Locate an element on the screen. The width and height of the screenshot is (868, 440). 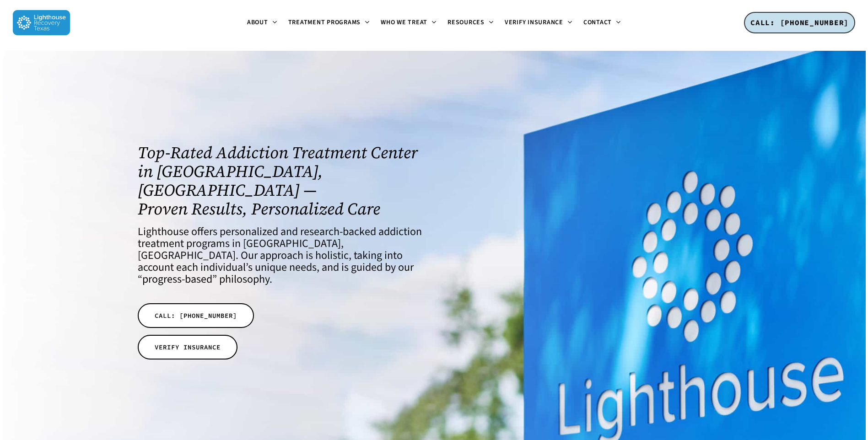
span: VERIFY INSURANCE is located at coordinates (188, 347).